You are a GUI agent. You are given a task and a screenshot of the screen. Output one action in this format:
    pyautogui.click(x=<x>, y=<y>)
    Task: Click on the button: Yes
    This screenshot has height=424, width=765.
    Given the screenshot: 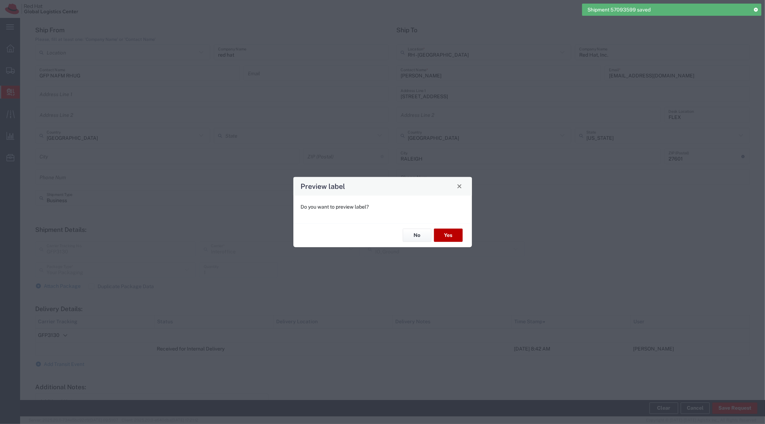 What is the action you would take?
    pyautogui.click(x=448, y=235)
    